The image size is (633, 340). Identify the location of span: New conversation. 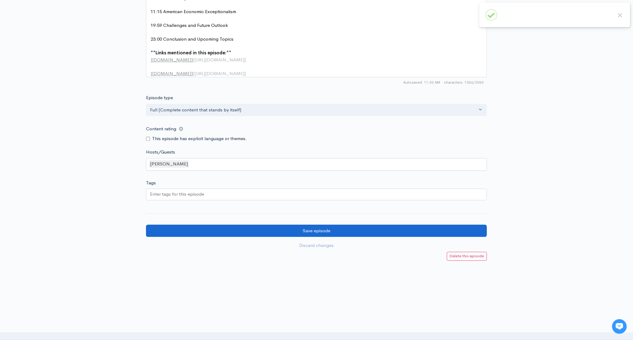
(56, 53).